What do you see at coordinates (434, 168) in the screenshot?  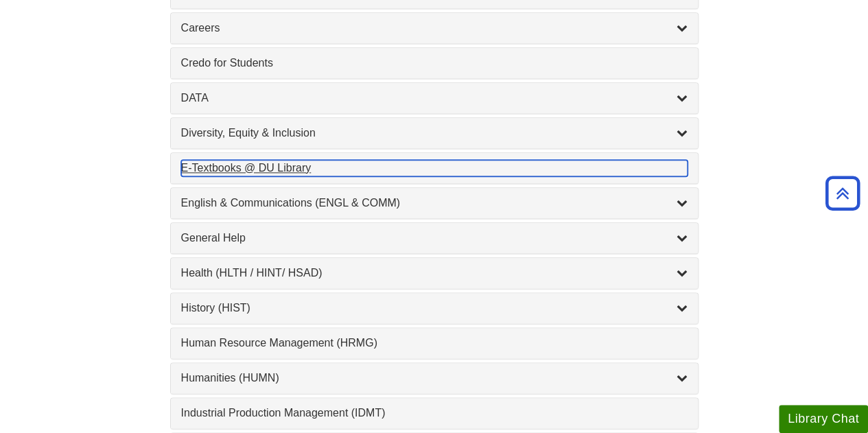 I see `div: E-Textbooks @ DU Library` at bounding box center [434, 168].